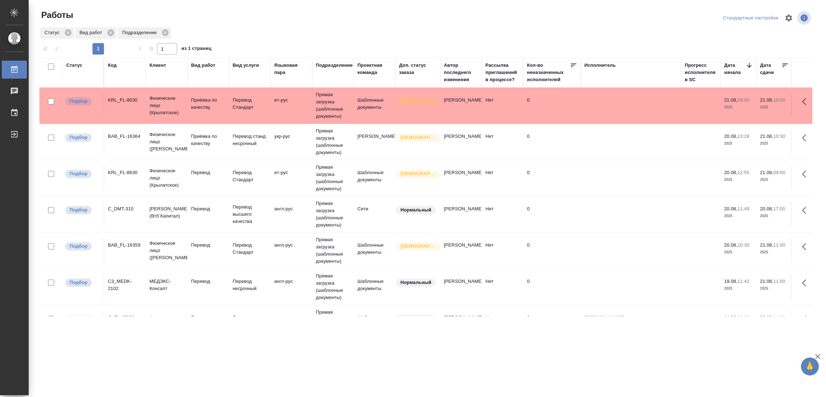 This screenshot has width=826, height=397. I want to click on span: из 1 страниц, so click(197, 49).